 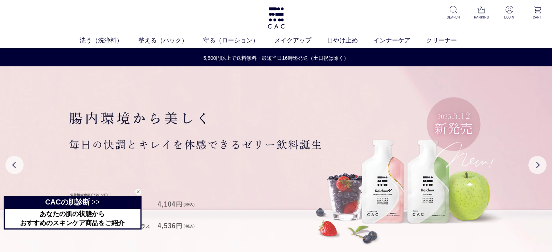 What do you see at coordinates (109, 41) in the screenshot?
I see `a: 洗う（洗浄料）` at bounding box center [109, 41].